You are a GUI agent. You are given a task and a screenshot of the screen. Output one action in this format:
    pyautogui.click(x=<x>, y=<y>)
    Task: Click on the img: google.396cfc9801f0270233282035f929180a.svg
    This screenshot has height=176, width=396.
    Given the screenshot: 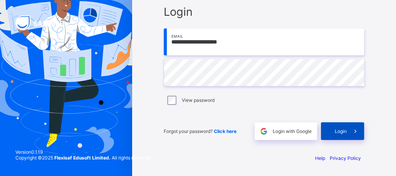 What is the action you would take?
    pyautogui.click(x=263, y=131)
    